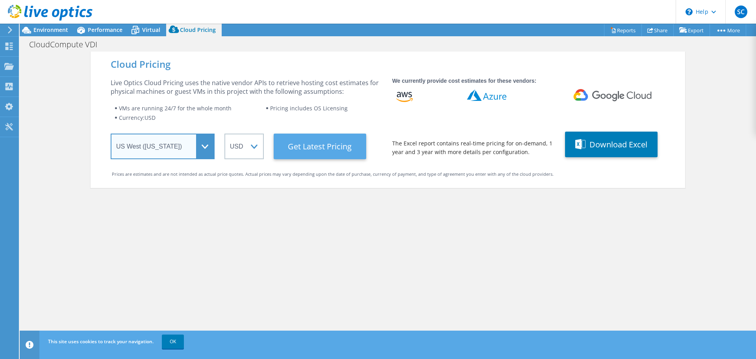 The width and height of the screenshot is (756, 359). What do you see at coordinates (105, 30) in the screenshot?
I see `span: Performance` at bounding box center [105, 30].